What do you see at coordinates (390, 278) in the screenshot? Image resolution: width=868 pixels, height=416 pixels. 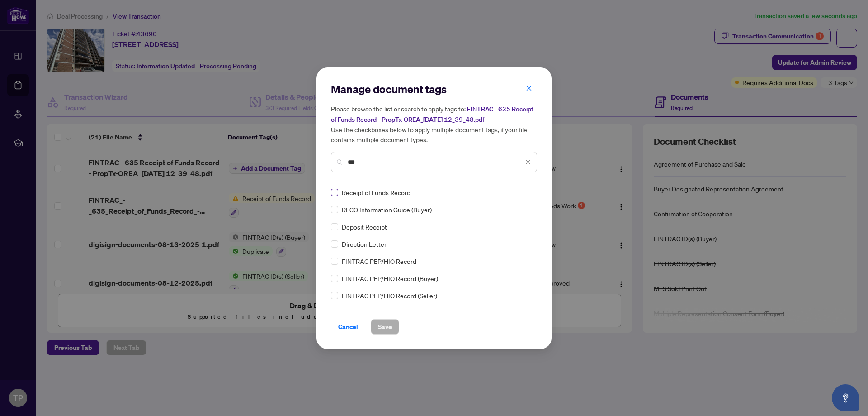 I see `span: FINTRAC PEP/HIO Record (Buyer)` at bounding box center [390, 278].